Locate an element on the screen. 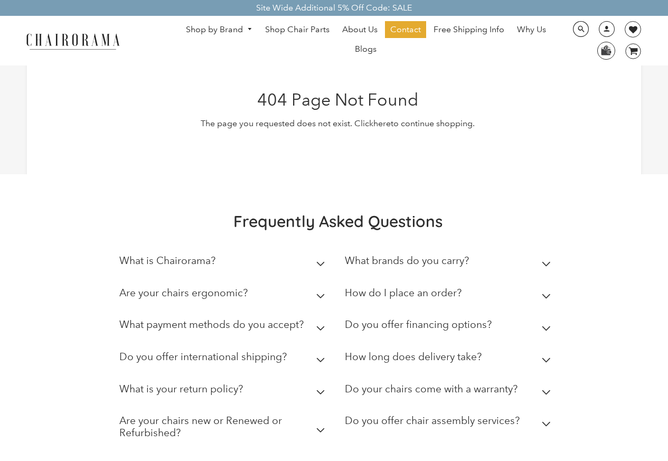 This screenshot has width=668, height=461. summary: What brands do you carry? is located at coordinates (450, 263).